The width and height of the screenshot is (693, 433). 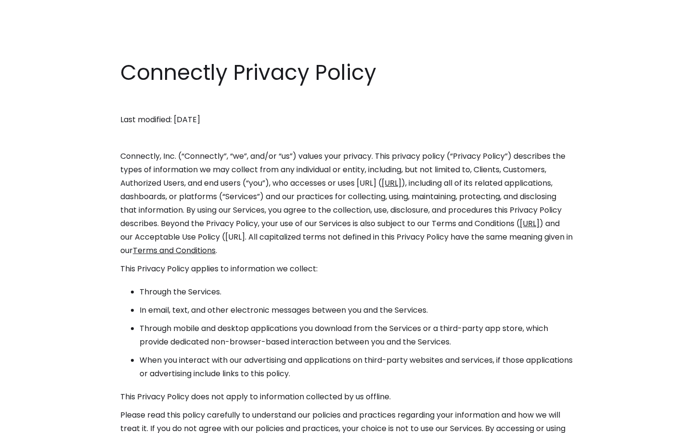 I want to click on li: Through the Services., so click(x=356, y=292).